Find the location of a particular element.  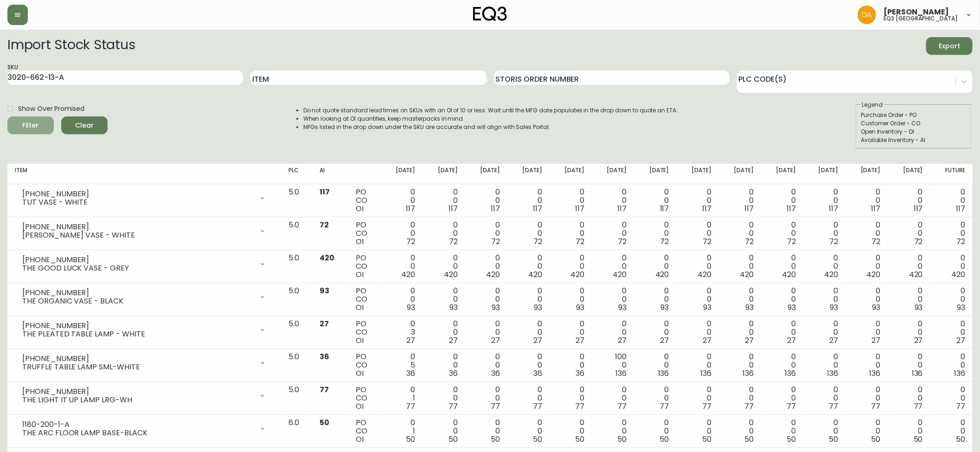

th: AI is located at coordinates (330, 174).